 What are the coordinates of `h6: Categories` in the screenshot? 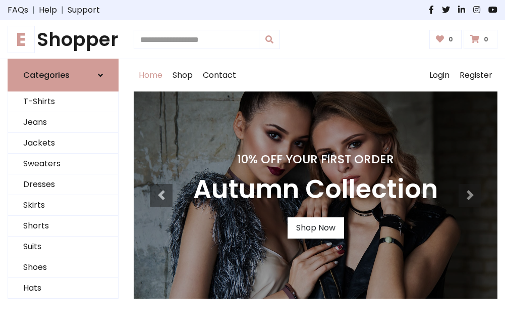 It's located at (46, 75).